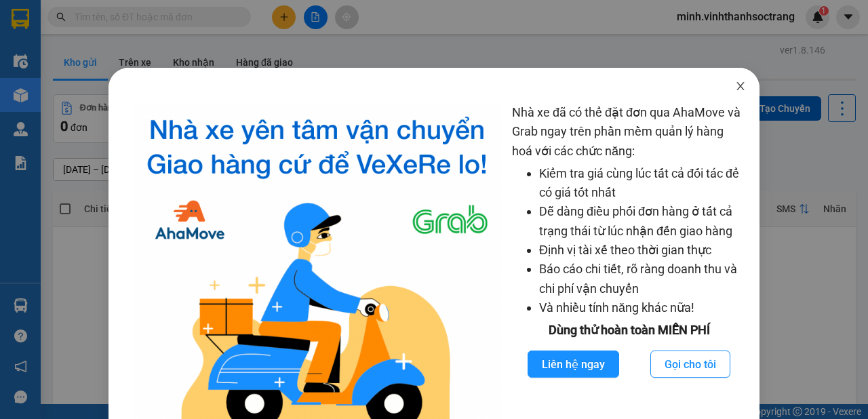 The image size is (868, 419). What do you see at coordinates (740, 86) in the screenshot?
I see `span: close` at bounding box center [740, 86].